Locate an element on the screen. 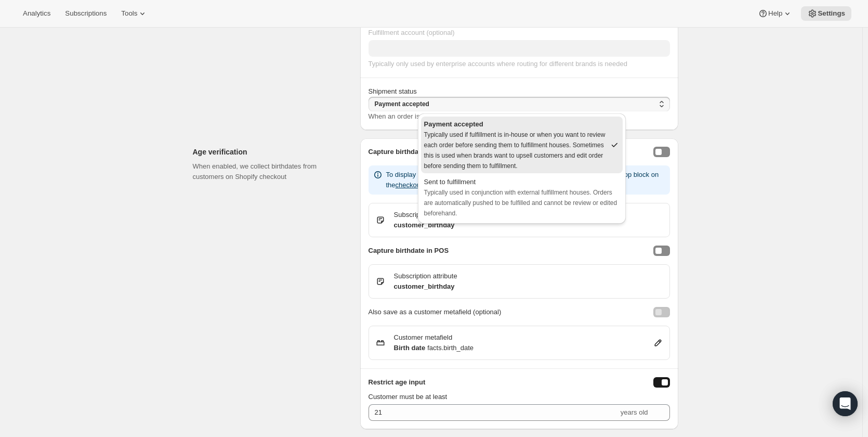  h2: Age verification is located at coordinates (268, 152).